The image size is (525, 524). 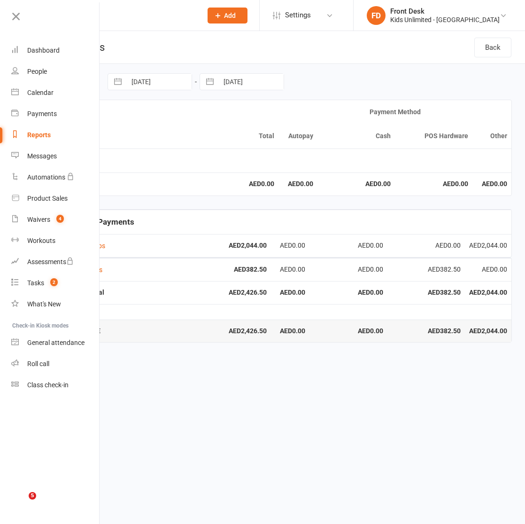 What do you see at coordinates (42, 114) in the screenshot?
I see `div: Payments` at bounding box center [42, 114].